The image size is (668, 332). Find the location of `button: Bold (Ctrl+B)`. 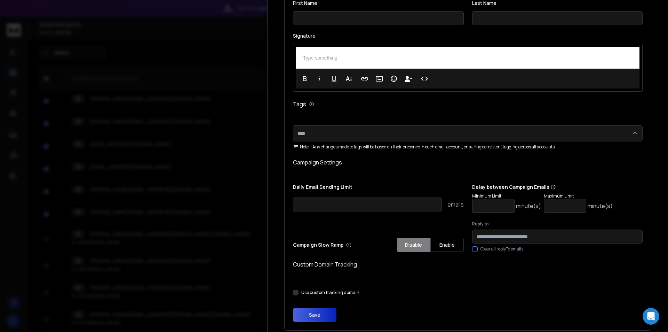

button: Bold (Ctrl+B) is located at coordinates (305, 79).